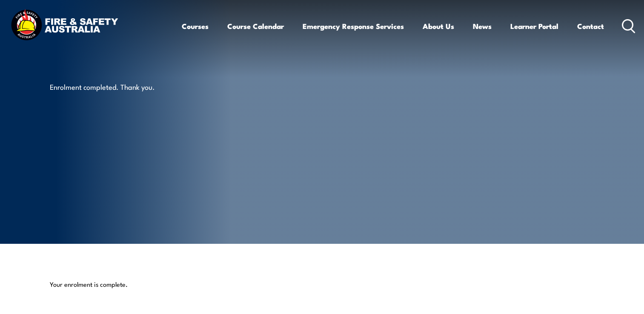 This screenshot has width=644, height=314. Describe the element at coordinates (127, 86) in the screenshot. I see `p: Enrolment completed. Thank you.` at that location.